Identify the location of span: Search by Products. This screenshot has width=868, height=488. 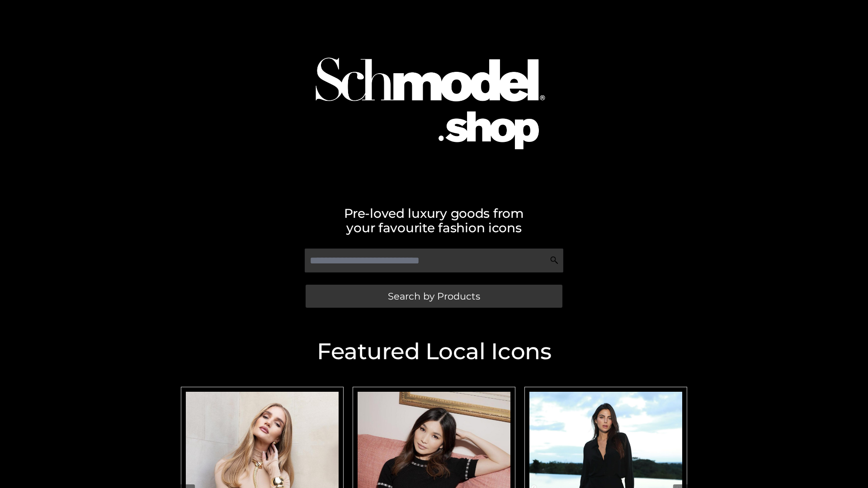
(434, 296).